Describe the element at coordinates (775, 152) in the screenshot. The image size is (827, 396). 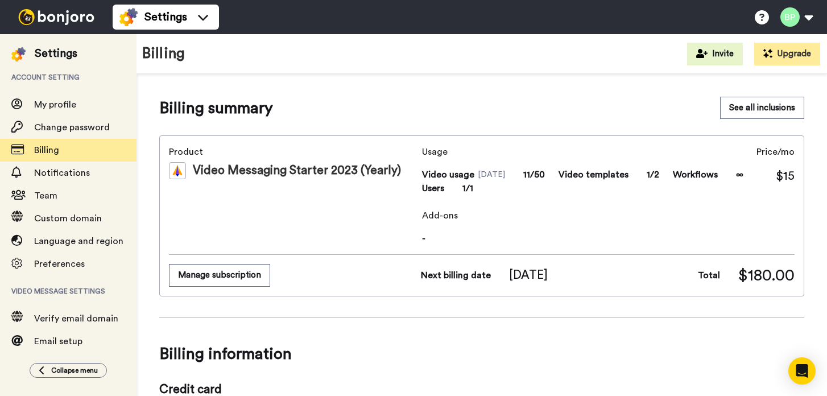
I see `span: Price/mo` at that location.